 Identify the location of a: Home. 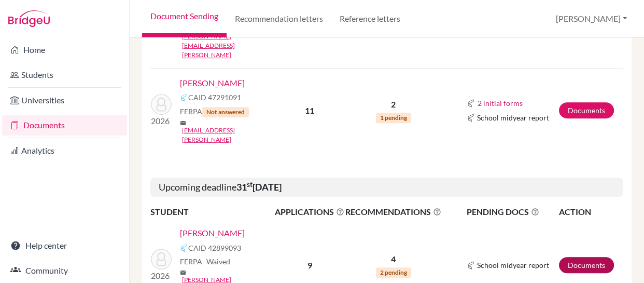
(64, 50).